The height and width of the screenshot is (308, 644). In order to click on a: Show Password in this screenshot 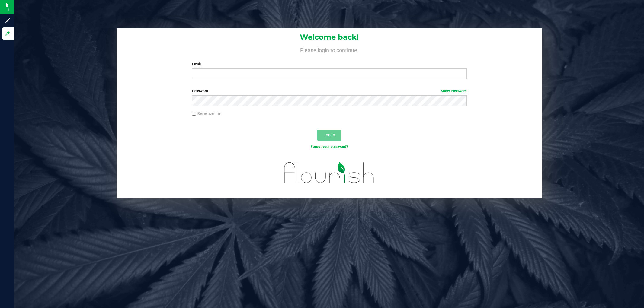, I will do `click(454, 91)`.